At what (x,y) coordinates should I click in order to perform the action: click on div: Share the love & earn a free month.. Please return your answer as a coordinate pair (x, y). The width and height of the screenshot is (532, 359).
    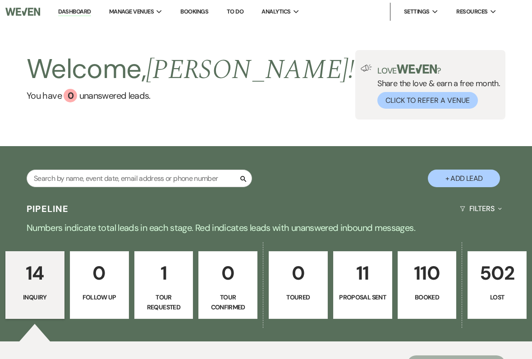
    Looking at the image, I should click on (436, 87).